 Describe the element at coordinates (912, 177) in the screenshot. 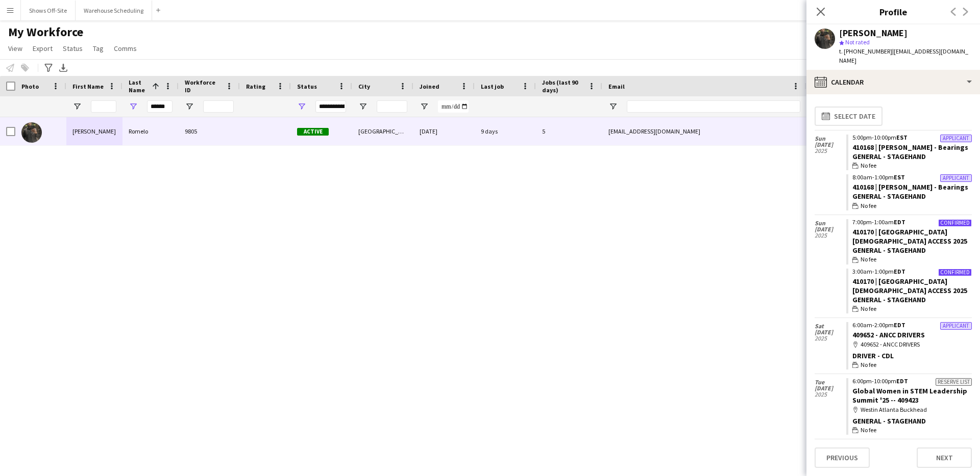

I see `div: 8:00am-1:00pm` at that location.